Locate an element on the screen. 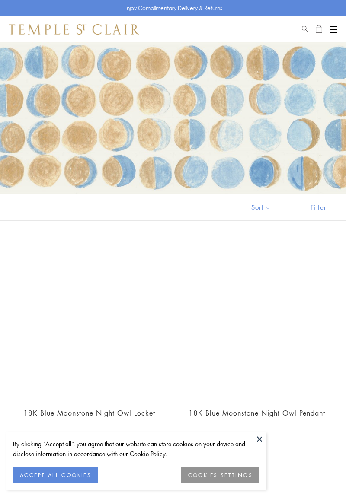 The width and height of the screenshot is (346, 496). a: 18K Blue Moonstone Night Owl Pendant is located at coordinates (257, 413).